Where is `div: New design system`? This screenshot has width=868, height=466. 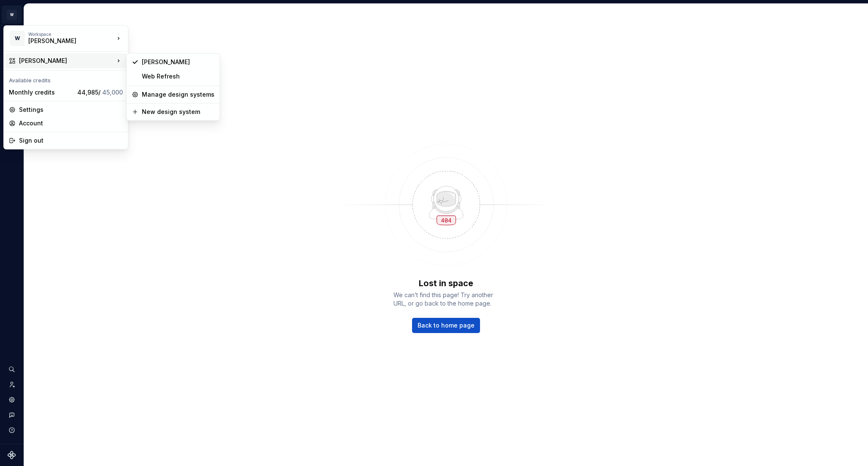 div: New design system is located at coordinates (178, 112).